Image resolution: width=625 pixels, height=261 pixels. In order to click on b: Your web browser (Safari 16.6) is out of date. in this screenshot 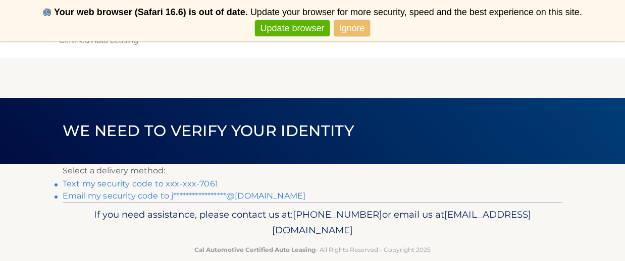, I will do `click(151, 12)`.